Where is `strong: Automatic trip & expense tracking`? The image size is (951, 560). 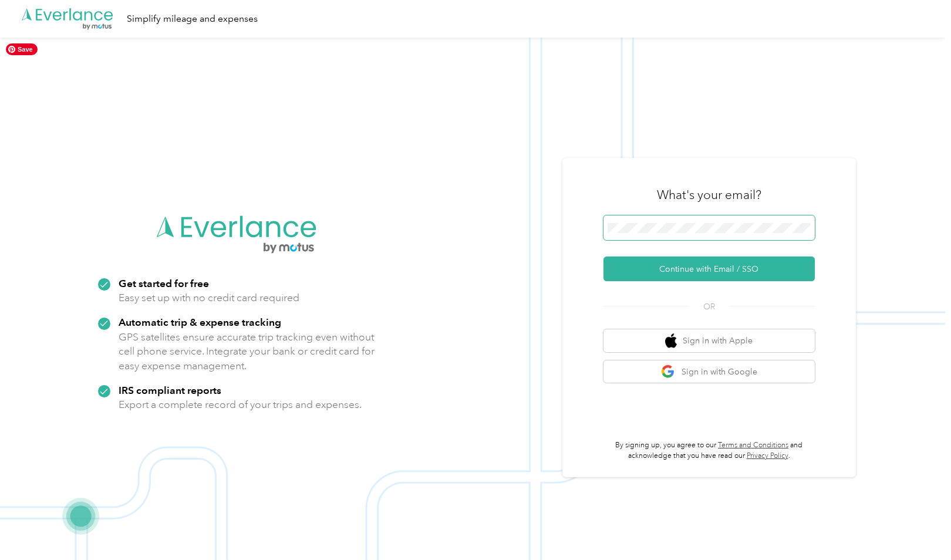
strong: Automatic trip & expense tracking is located at coordinates (200, 321).